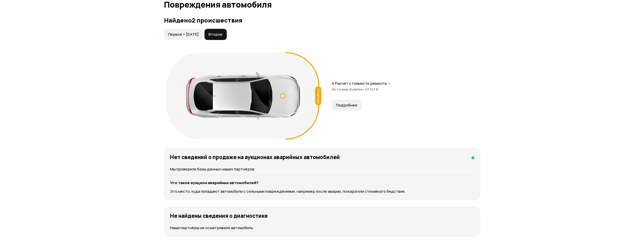 The image size is (644, 241). I want to click on p: Наши партнёры не осматривали автомобиль., so click(322, 228).